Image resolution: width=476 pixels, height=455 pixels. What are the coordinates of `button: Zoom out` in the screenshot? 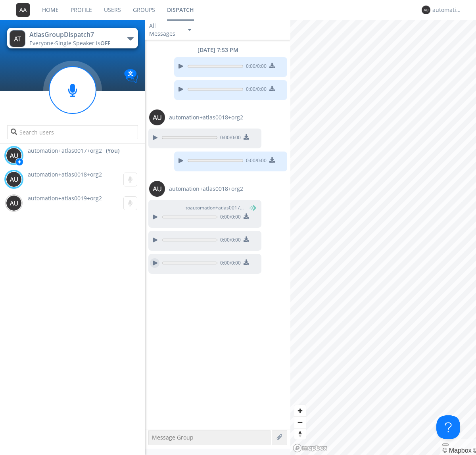 It's located at (300, 422).